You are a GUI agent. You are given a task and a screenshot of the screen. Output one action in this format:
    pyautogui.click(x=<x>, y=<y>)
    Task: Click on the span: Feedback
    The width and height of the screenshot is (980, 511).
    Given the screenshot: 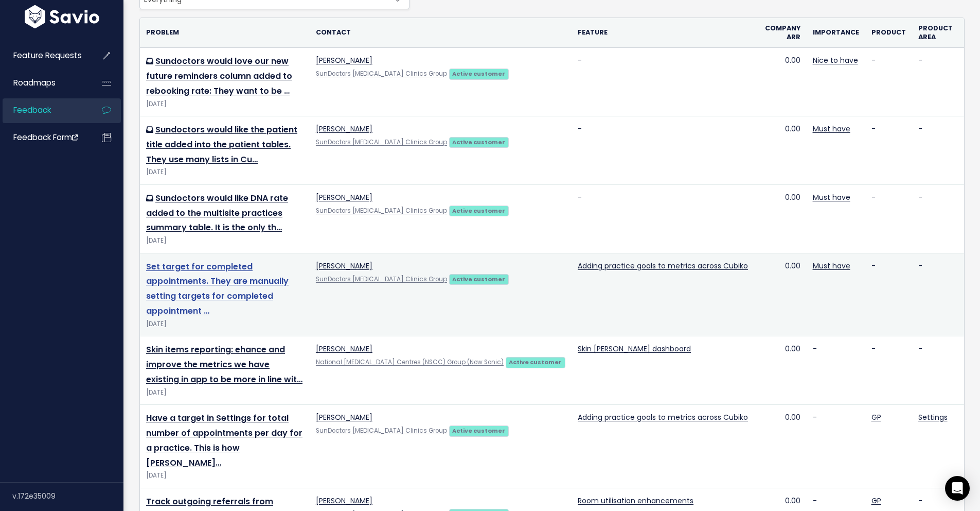 What is the action you would take?
    pyautogui.click(x=32, y=110)
    